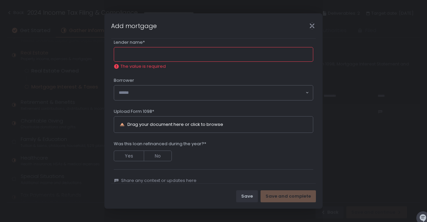 Image resolution: width=427 pixels, height=222 pixels. I want to click on span: Share any context or updates here, so click(159, 181).